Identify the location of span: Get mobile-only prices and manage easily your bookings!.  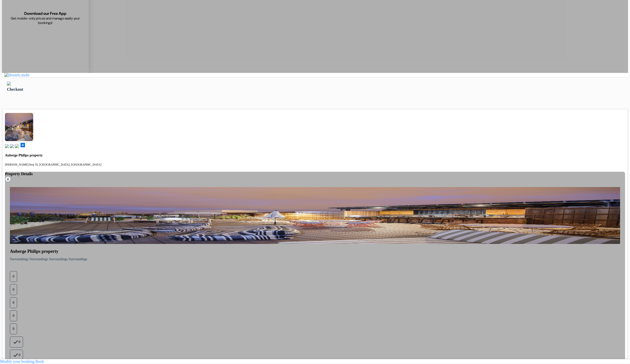
(45, 20).